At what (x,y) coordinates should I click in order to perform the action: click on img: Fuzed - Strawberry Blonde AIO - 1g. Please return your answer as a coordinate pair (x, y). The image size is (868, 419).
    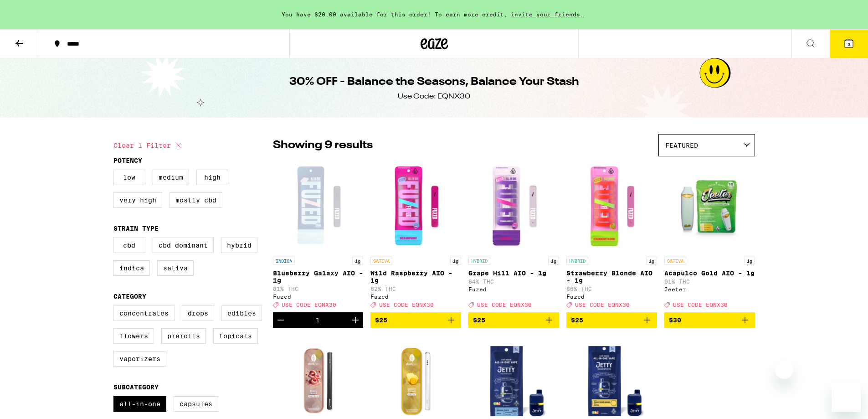
    Looking at the image, I should click on (612, 206).